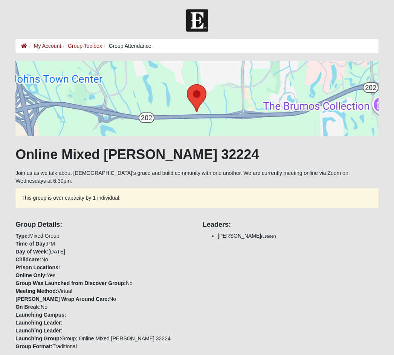 The image size is (394, 355). Describe the element at coordinates (38, 268) in the screenshot. I see `strong: Prison Locations:` at that location.